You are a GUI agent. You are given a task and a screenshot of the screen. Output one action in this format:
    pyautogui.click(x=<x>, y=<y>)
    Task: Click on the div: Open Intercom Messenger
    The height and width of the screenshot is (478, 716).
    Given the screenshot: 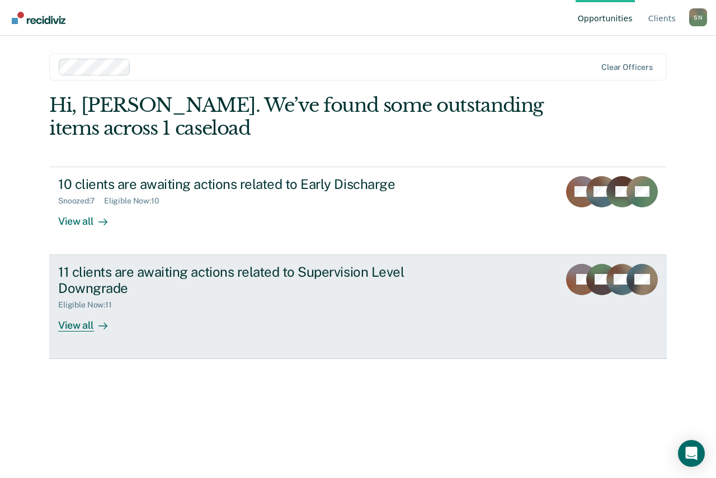 What is the action you would take?
    pyautogui.click(x=691, y=453)
    